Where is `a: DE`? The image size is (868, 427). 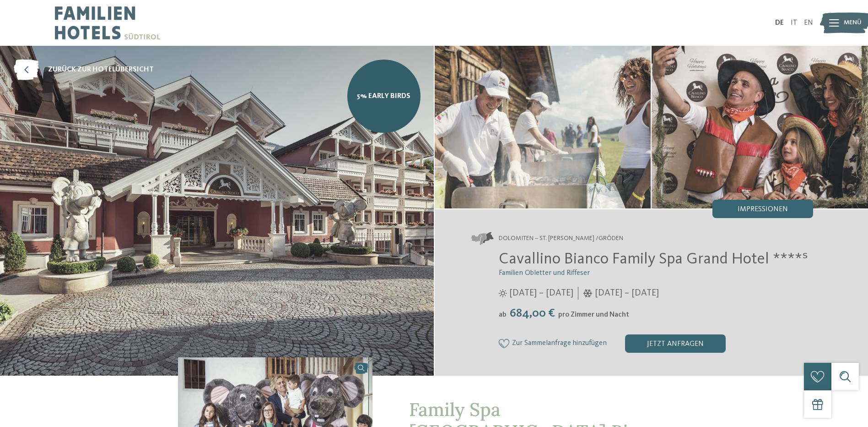 a: DE is located at coordinates (779, 23).